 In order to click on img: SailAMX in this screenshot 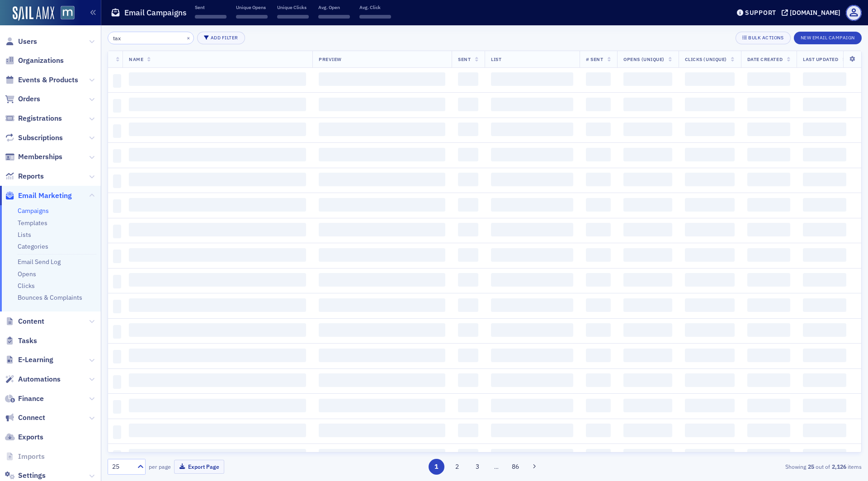, I will do `click(68, 13)`.